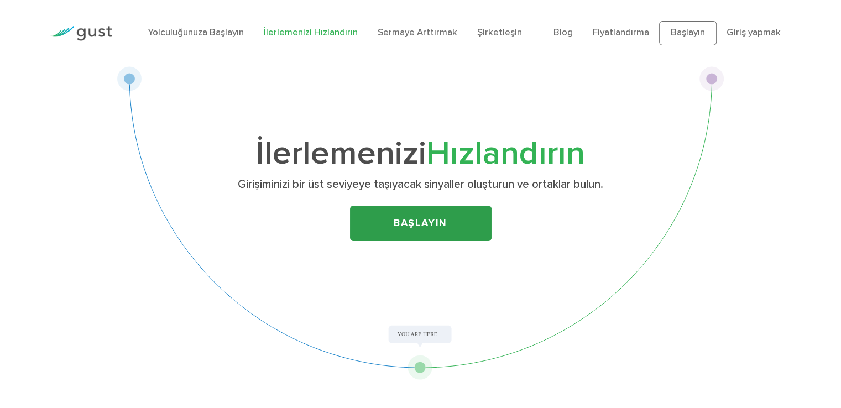 The image size is (841, 408). What do you see at coordinates (341, 153) in the screenshot?
I see `font: İlerlemenizi` at bounding box center [341, 153].